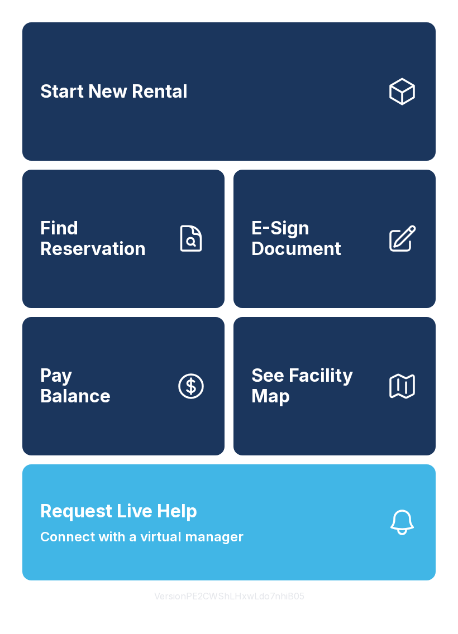 This screenshot has height=634, width=458. I want to click on button: Request Live HelpConnect with a virtual manager, so click(229, 523).